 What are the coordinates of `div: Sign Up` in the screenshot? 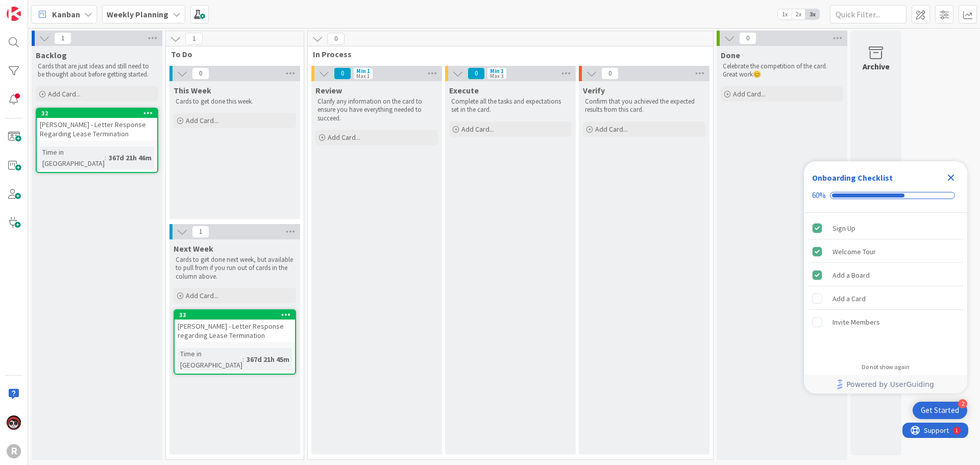 It's located at (843, 228).